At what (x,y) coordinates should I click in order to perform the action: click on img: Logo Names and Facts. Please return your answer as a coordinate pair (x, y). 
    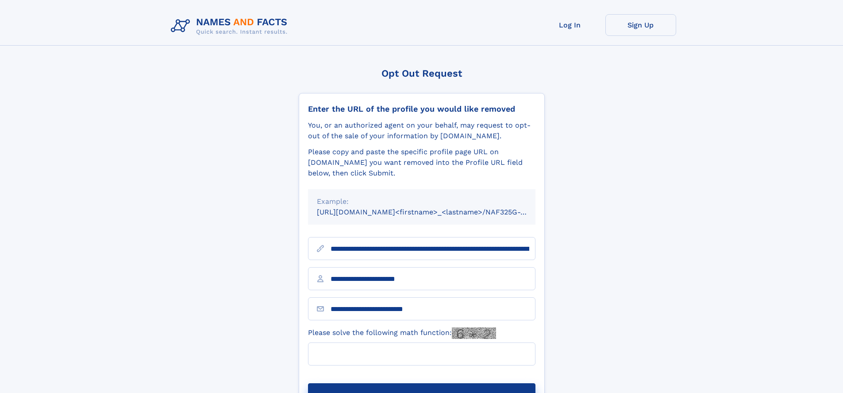
    Looking at the image, I should click on (231, 26).